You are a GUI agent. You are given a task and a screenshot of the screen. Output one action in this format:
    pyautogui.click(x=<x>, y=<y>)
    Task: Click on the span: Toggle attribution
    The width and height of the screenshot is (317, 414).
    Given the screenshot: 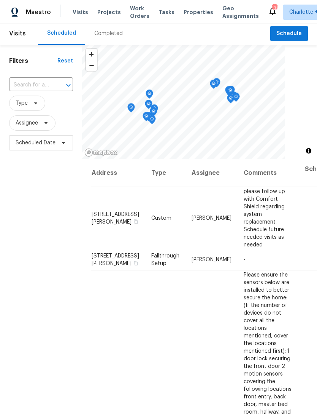 What is the action you would take?
    pyautogui.click(x=309, y=151)
    